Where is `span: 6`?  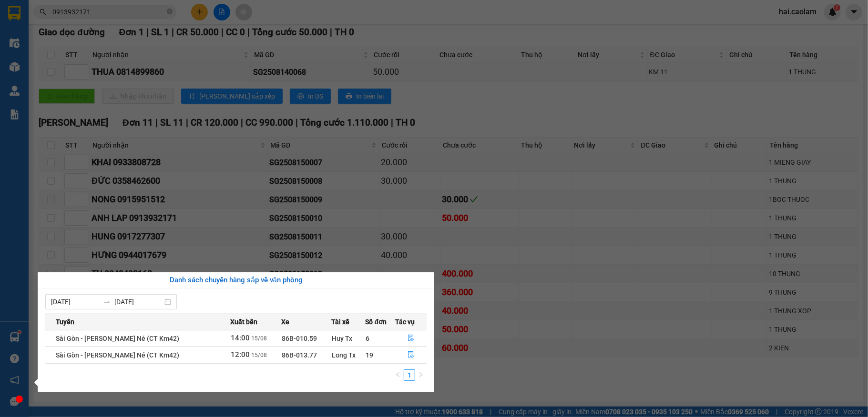 span: 6 is located at coordinates (368, 339).